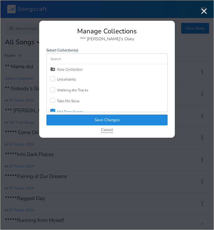 Image resolution: width=214 pixels, height=230 pixels. What do you see at coordinates (107, 50) in the screenshot?
I see `label: Select Collection(s)` at bounding box center [107, 50].